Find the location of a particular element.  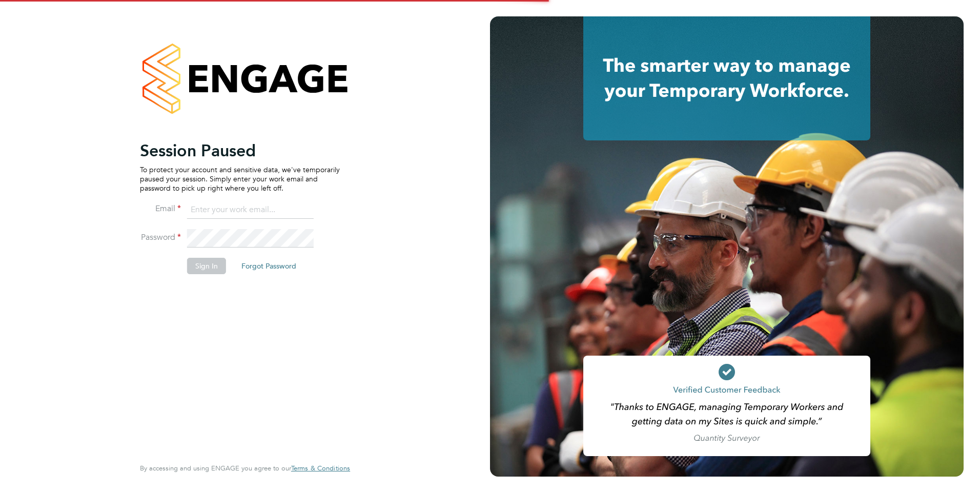

label: Email is located at coordinates (161, 209).